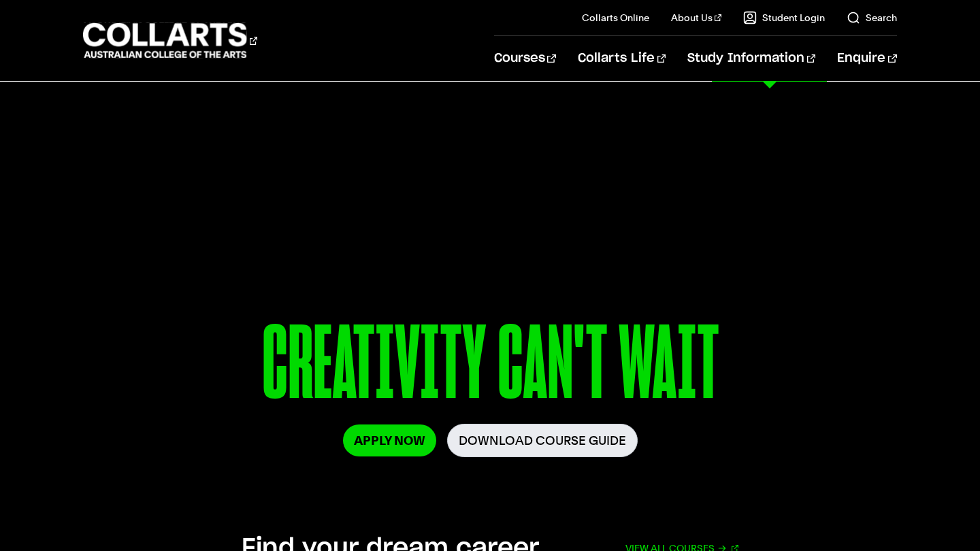 The width and height of the screenshot is (980, 551). I want to click on a: Download Course Guide, so click(542, 441).